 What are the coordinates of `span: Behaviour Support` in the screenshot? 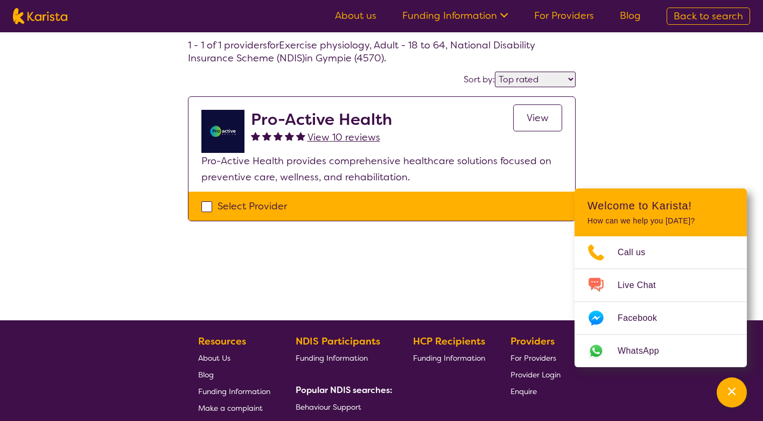 It's located at (328, 407).